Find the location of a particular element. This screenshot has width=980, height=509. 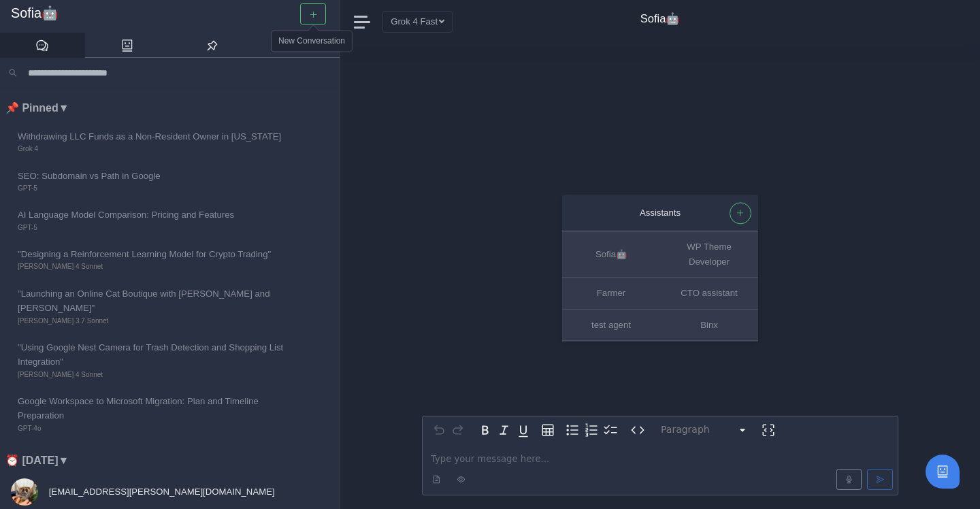

button: Bold is located at coordinates (485, 430).